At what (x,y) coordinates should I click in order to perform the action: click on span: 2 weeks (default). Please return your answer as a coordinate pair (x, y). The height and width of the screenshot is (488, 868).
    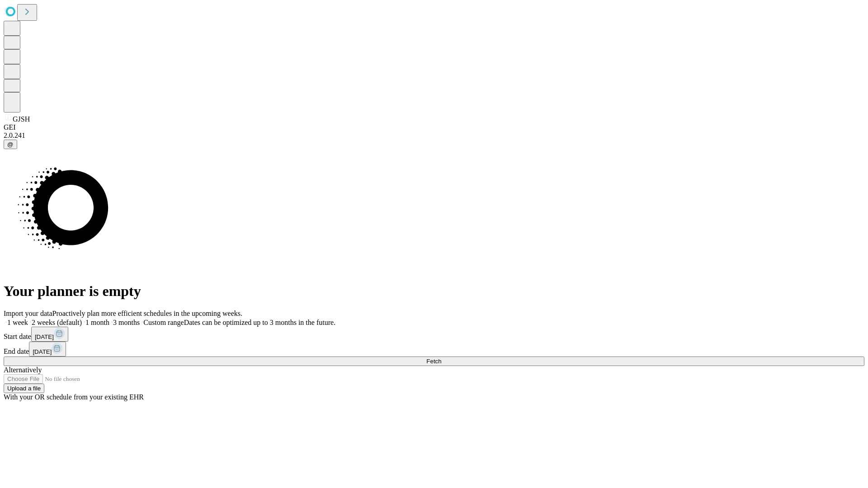
    Looking at the image, I should click on (57, 322).